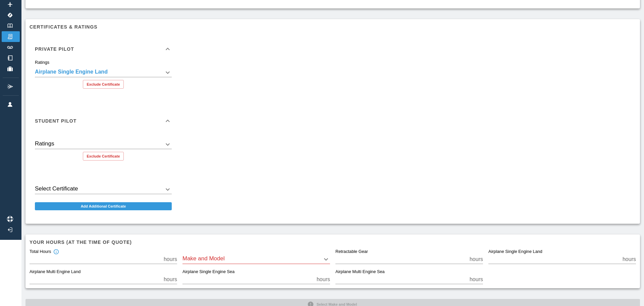 This screenshot has width=644, height=306. What do you see at coordinates (55, 272) in the screenshot?
I see `label: Airplane Multi Engine Land` at bounding box center [55, 272].